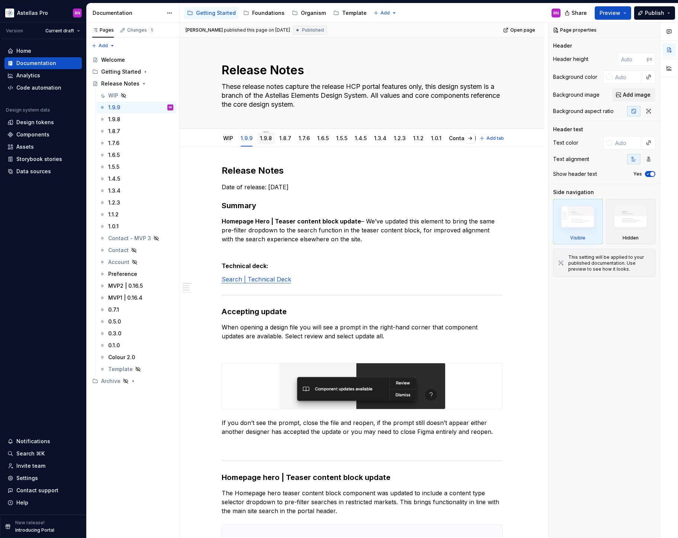 Image resolution: width=678 pixels, height=538 pixels. Describe the element at coordinates (31, 466) in the screenshot. I see `div: Invite team` at that location.